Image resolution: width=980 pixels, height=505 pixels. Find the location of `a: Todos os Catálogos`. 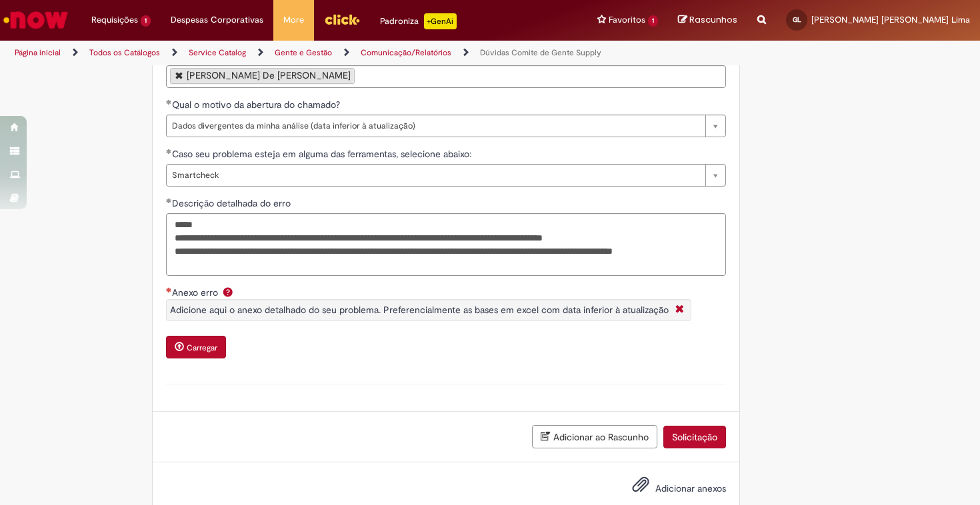

a: Todos os Catálogos is located at coordinates (125, 52).